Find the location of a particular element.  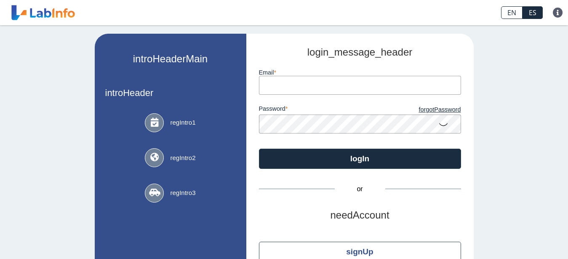

h2: login_message_header is located at coordinates (360, 52).